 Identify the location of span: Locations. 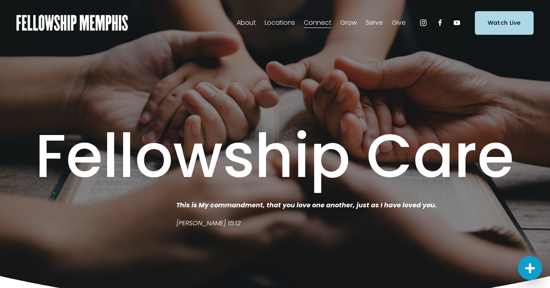
(280, 23).